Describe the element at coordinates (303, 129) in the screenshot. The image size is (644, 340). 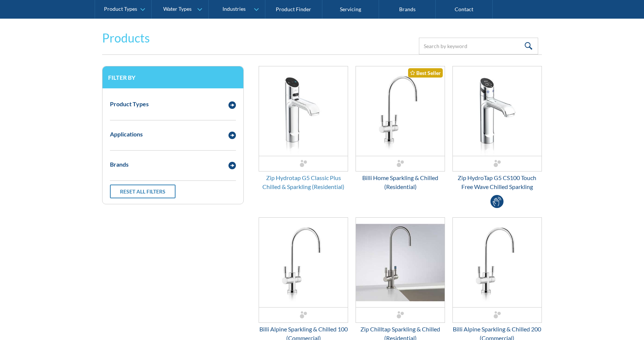
I see `a: Zip Hydrotap G5 Classic Plus Chilled & Sparkling (Residential)Zip Hydrotap G5 Classic Plus Chille...` at that location.